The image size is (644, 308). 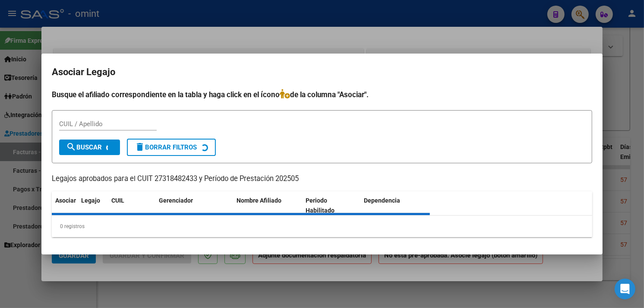 What do you see at coordinates (83, 147) in the screenshot?
I see `span: Buscar` at bounding box center [83, 147].